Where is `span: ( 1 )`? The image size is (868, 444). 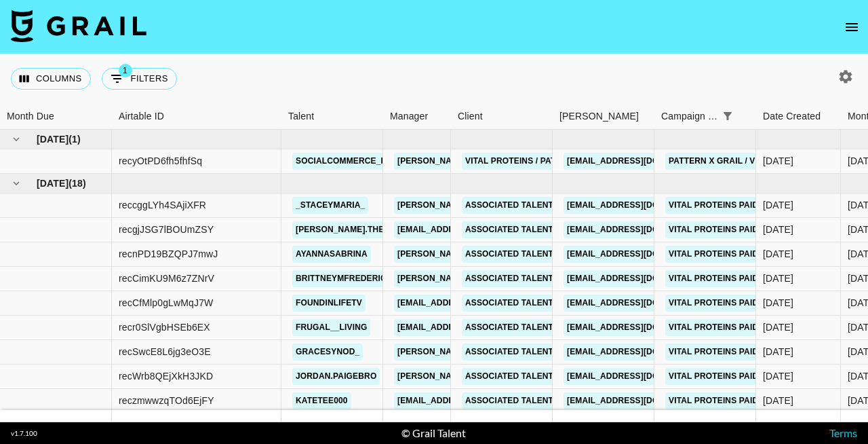
span: ( 1 ) is located at coordinates (74, 139).